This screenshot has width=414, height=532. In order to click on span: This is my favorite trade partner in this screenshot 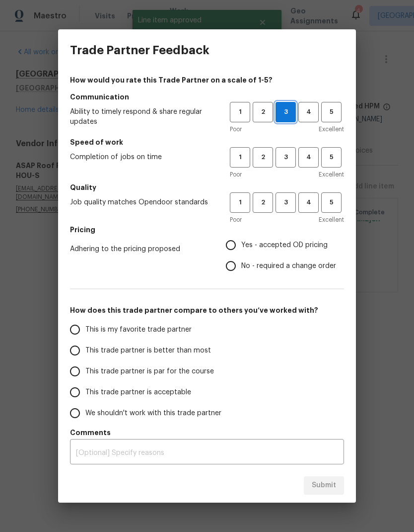, I will do `click(139, 330)`.